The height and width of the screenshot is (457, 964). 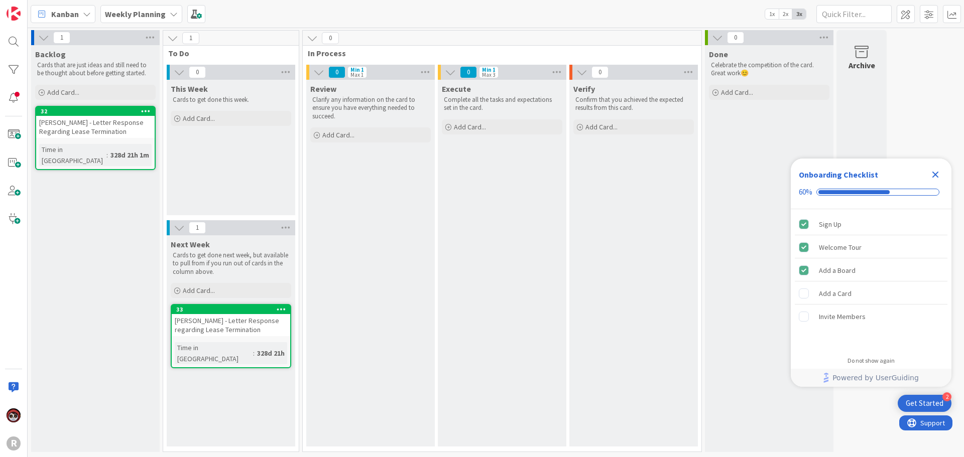 What do you see at coordinates (231, 100) in the screenshot?
I see `p: Cards to get done this week.` at bounding box center [231, 100].